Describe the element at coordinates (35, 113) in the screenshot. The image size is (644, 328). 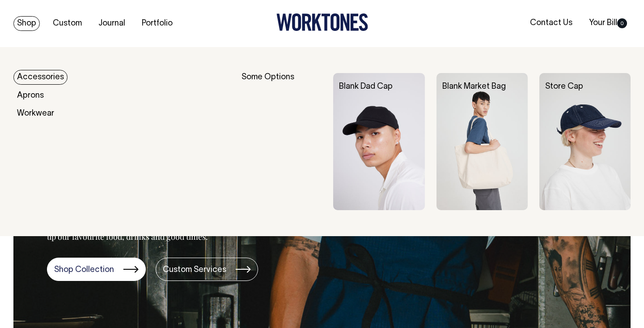
I see `a: Workwear` at that location.